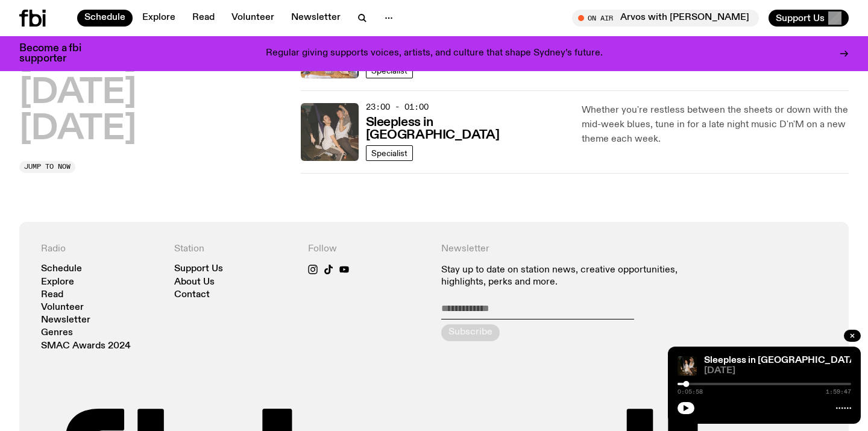 The height and width of the screenshot is (431, 868). I want to click on span: 1:59:47, so click(838, 392).